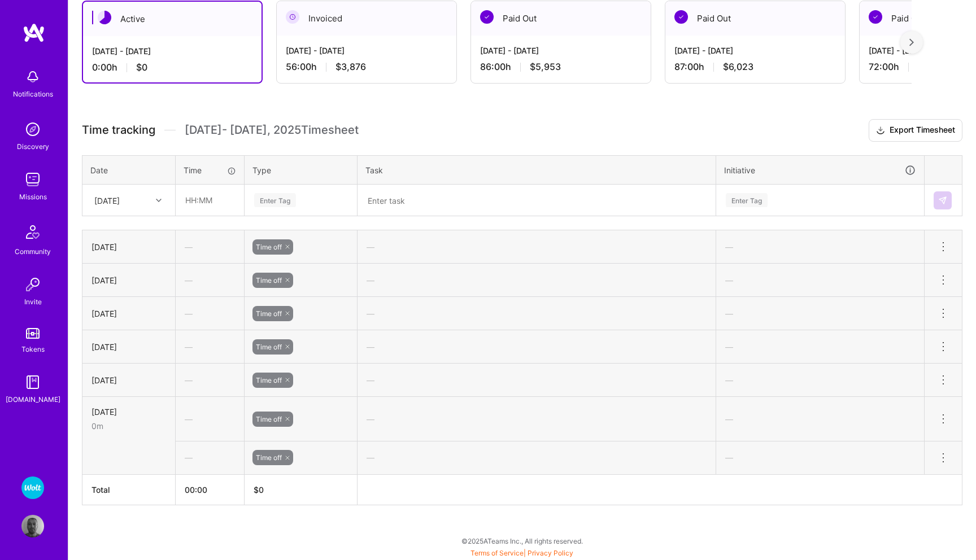 Image resolution: width=976 pixels, height=560 pixels. I want to click on th: Date, so click(129, 170).